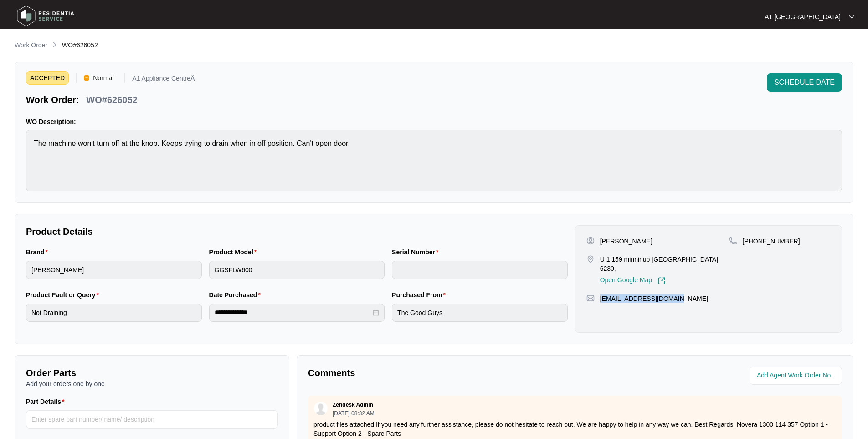 This screenshot has height=439, width=868. What do you see at coordinates (297, 270) in the screenshot?
I see `input: Product Model` at bounding box center [297, 270].